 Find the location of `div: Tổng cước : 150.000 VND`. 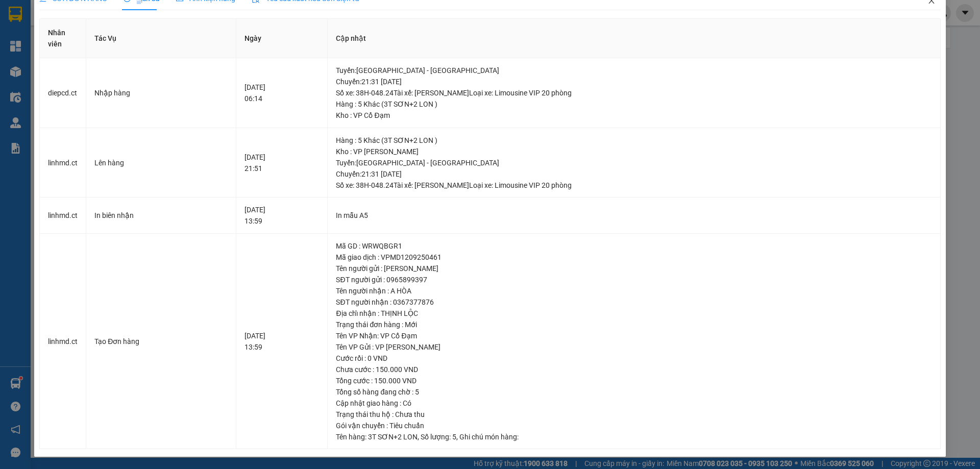

div: Tổng cước : 150.000 VND is located at coordinates (634, 381).